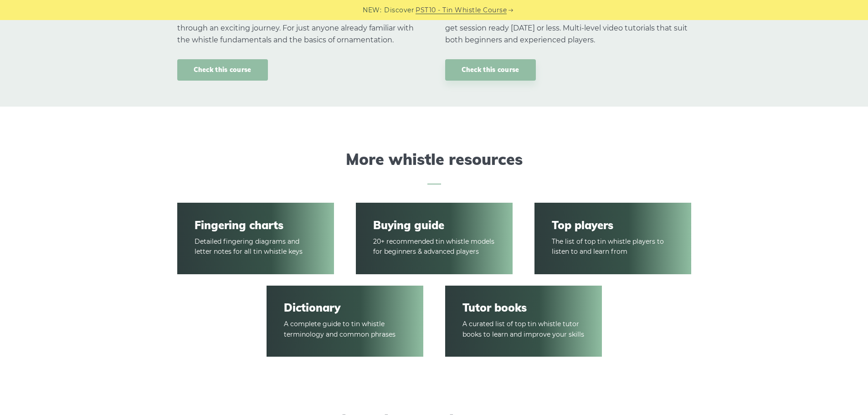 Image resolution: width=868 pixels, height=415 pixels. What do you see at coordinates (399, 10) in the screenshot?
I see `span: Discover` at bounding box center [399, 10].